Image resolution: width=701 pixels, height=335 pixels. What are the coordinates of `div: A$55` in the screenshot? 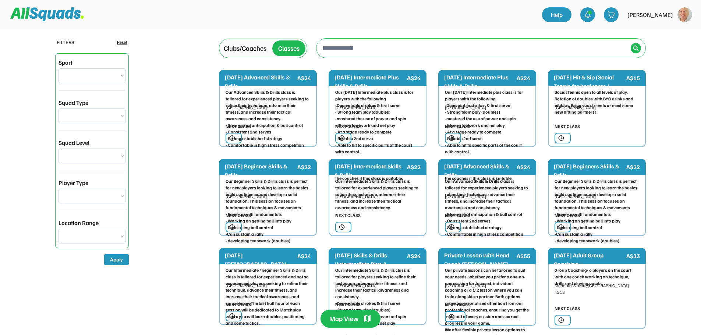 It's located at (523, 256).